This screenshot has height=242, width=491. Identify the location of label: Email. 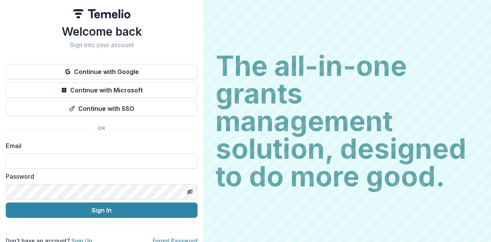
(99, 146).